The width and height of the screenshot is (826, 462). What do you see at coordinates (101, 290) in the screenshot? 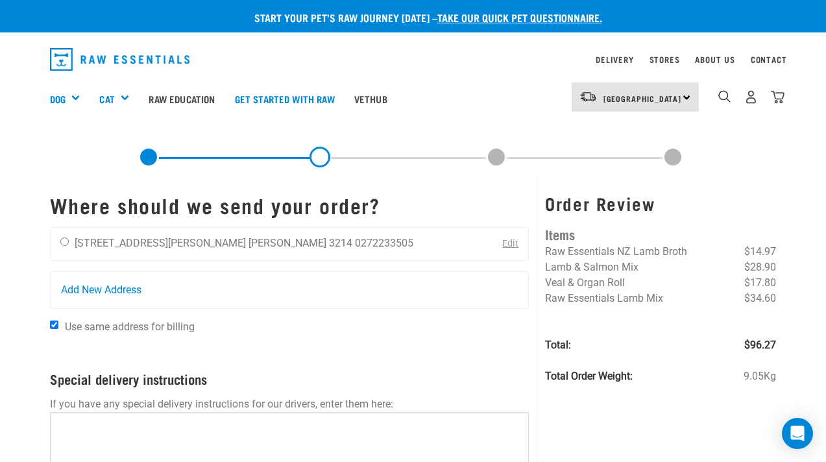
I see `span: Add New Address` at bounding box center [101, 290].